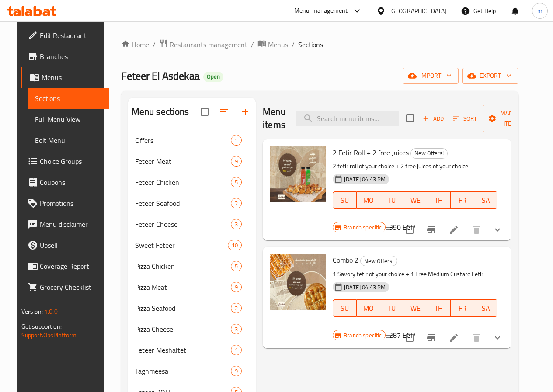 The width and height of the screenshot is (553, 392). I want to click on span: Pizza Meat, so click(183, 287).